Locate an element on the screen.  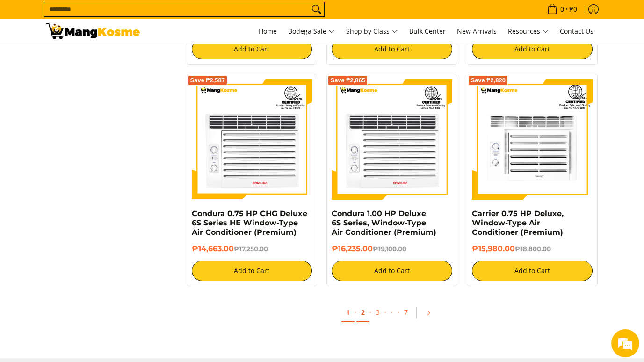
a: New Arrivals is located at coordinates (477, 32).